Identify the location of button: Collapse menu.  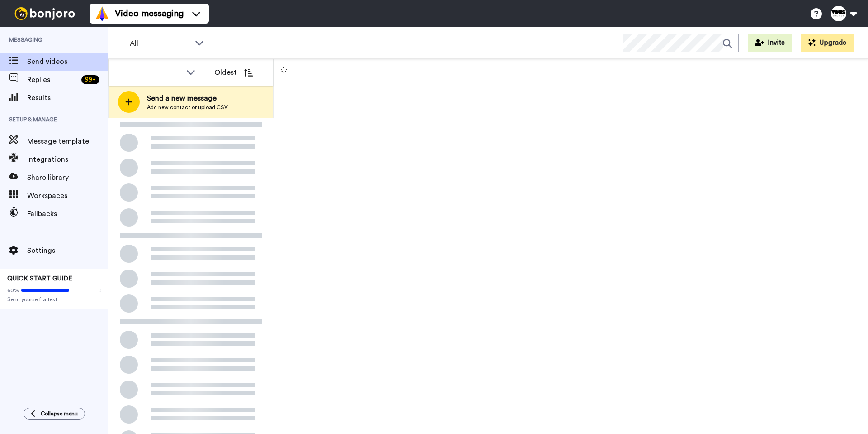
(54, 413).